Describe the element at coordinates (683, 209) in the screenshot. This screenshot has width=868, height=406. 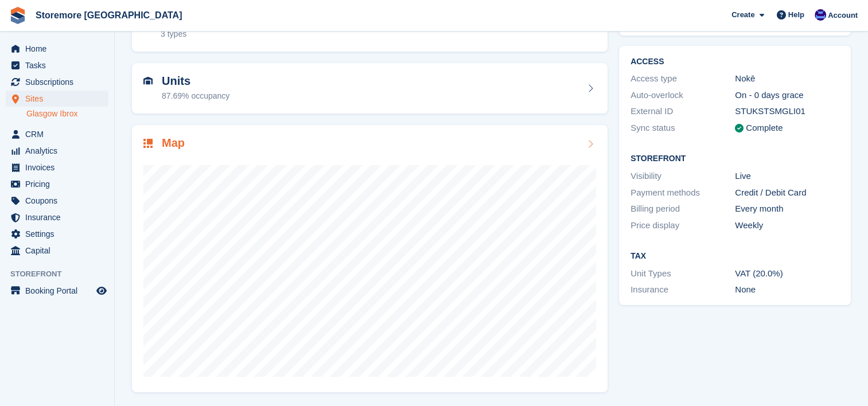
I see `div: Billing period` at that location.